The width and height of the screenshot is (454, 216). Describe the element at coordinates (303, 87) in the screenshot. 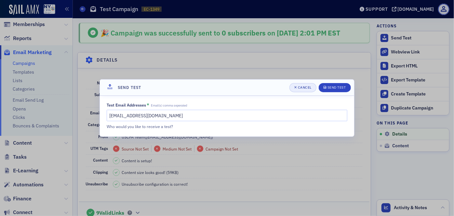

I see `button: Cancel` at that location.